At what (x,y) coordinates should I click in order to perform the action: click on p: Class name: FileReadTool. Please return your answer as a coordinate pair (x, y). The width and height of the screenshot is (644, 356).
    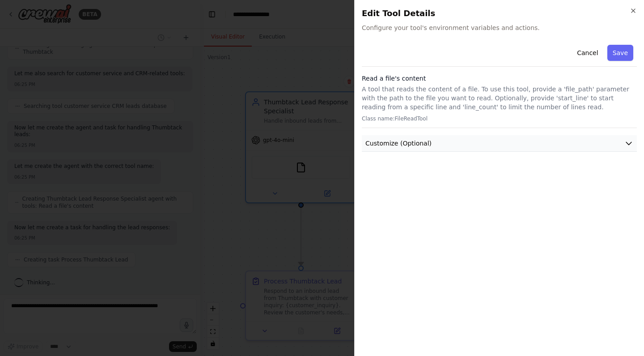
    Looking at the image, I should click on (498, 119).